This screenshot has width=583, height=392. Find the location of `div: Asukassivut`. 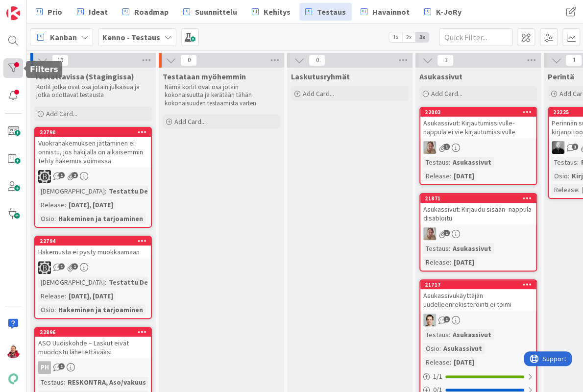

div: Asukassivut is located at coordinates (472, 162).